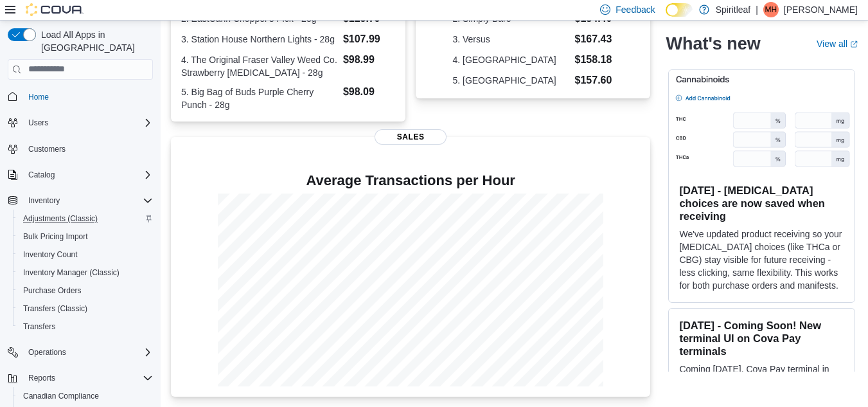  I want to click on h4: Average Transactions per Hour, so click(411, 181).